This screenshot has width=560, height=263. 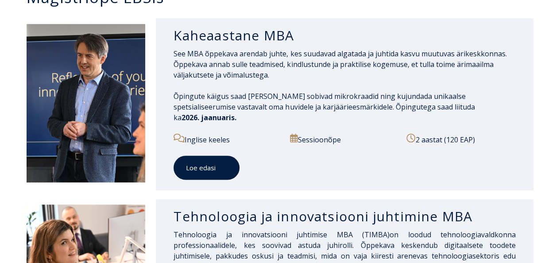 I want to click on img: DSC_2098, so click(x=86, y=103).